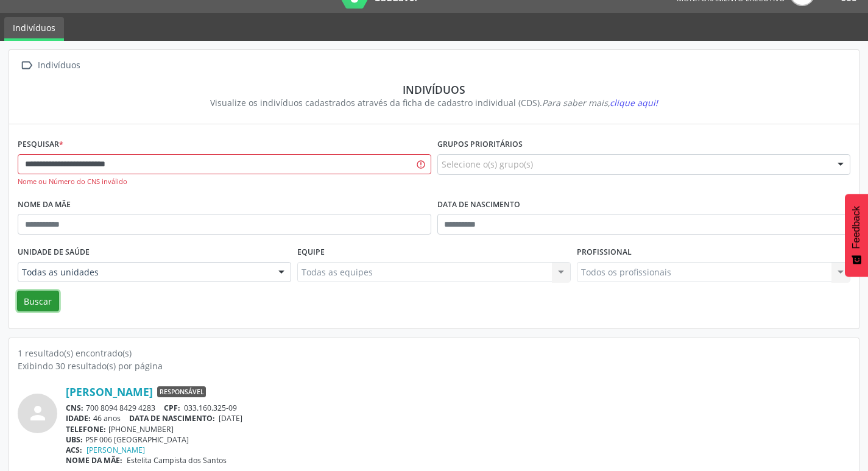 The height and width of the screenshot is (471, 868). What do you see at coordinates (480, 144) in the screenshot?
I see `label: Grupos prioritários` at bounding box center [480, 144].